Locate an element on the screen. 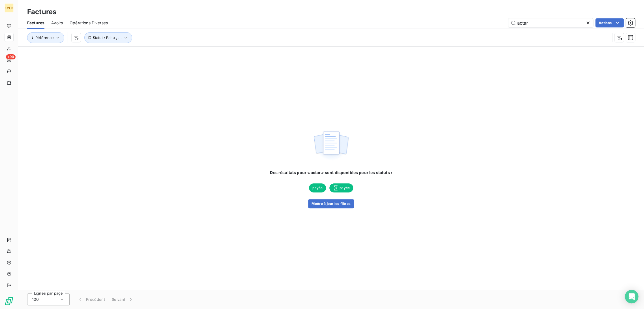  span: 100 is located at coordinates (35, 299).